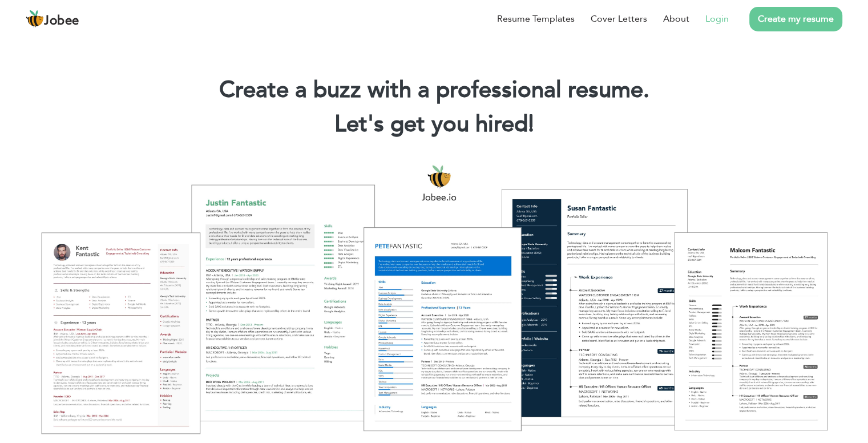  Describe the element at coordinates (35, 18) in the screenshot. I see `img: jobee.io` at that location.